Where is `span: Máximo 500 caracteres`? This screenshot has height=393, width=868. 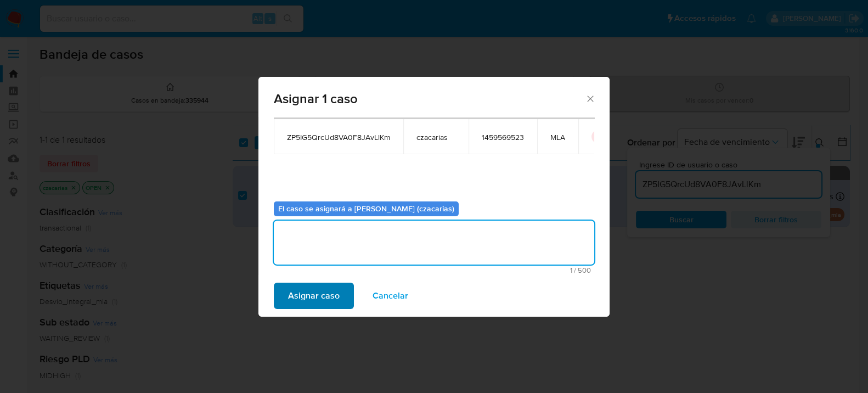
span: Máximo 500 caracteres is located at coordinates (434, 270).